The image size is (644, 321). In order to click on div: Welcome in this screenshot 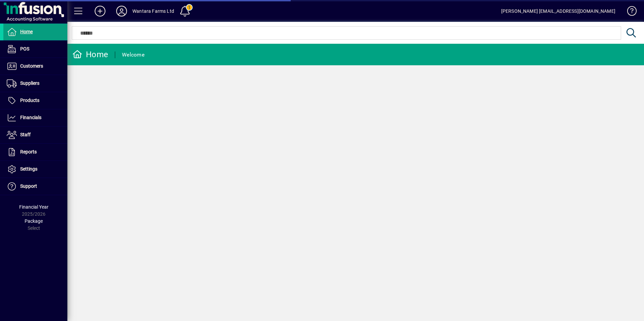, I will do `click(133, 55)`.